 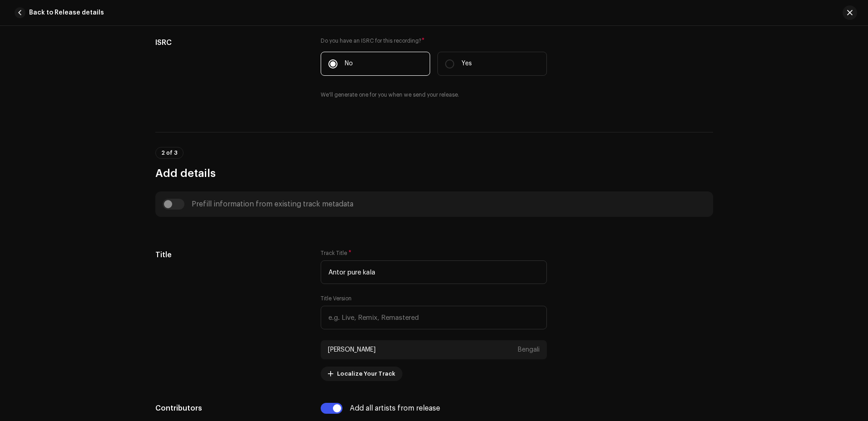 What do you see at coordinates (336, 253) in the screenshot?
I see `label: Track Title` at bounding box center [336, 253].